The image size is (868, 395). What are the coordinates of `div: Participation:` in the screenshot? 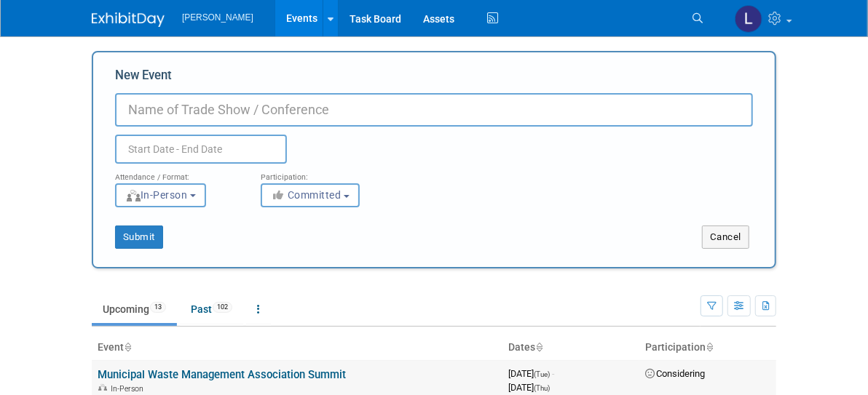 It's located at (322, 173).